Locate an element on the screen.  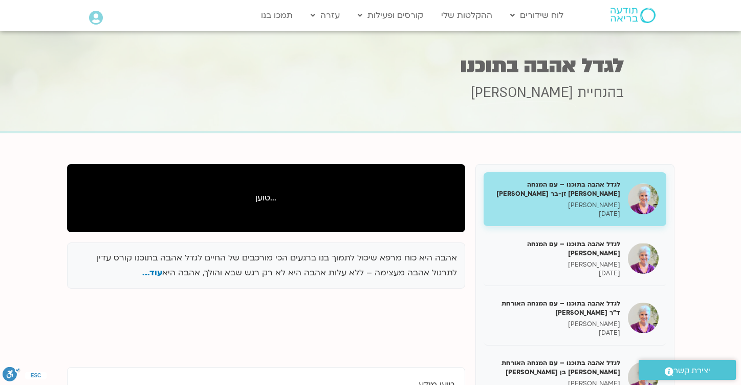
a: יצירת קשר is located at coordinates (688, 369).